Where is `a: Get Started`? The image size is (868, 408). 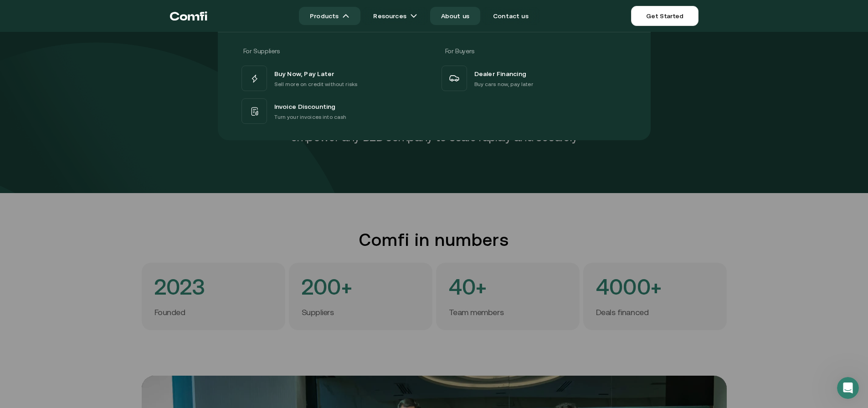 a: Get Started is located at coordinates (664, 16).